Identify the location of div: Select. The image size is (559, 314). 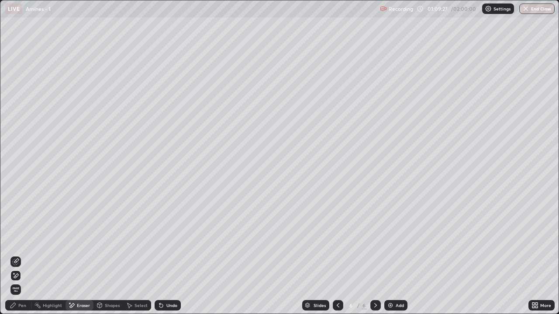
(141, 306).